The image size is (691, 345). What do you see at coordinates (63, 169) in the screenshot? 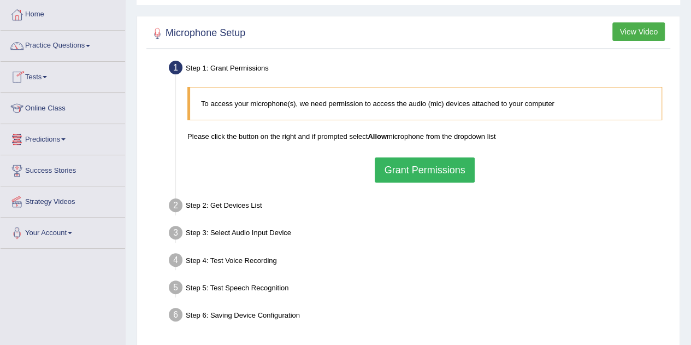
I see `a: Success Stories` at bounding box center [63, 169].